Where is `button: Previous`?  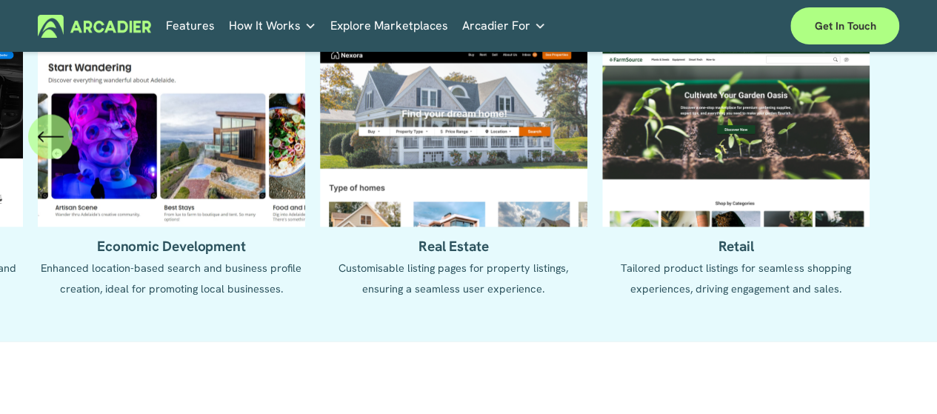
button: Previous is located at coordinates (50, 137).